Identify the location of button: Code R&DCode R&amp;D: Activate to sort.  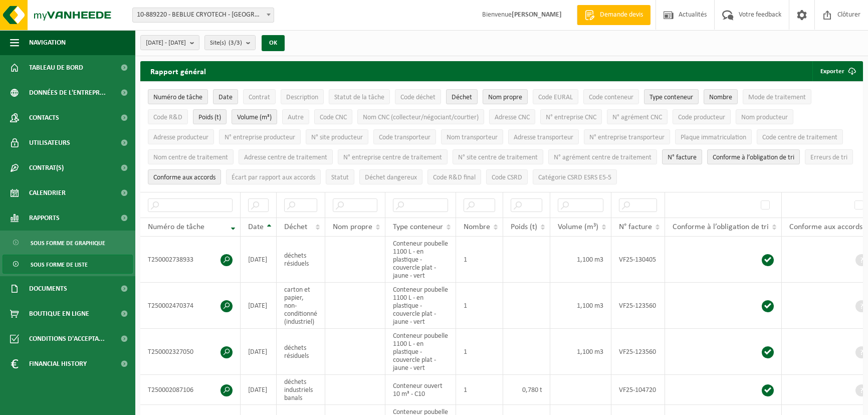
(168, 117).